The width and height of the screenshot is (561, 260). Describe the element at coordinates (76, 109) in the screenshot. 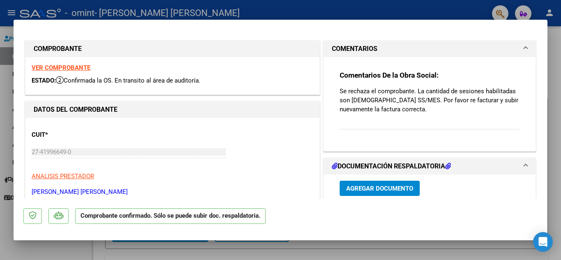

I see `strong: DATOS DEL COMPROBANTE` at that location.